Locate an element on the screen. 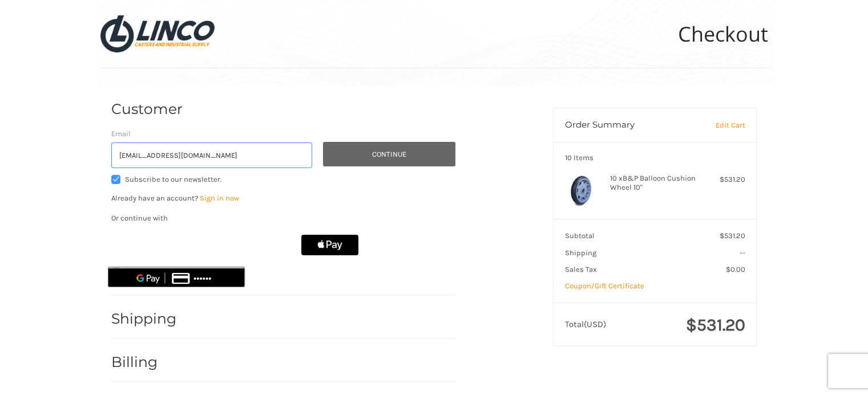 The image size is (868, 396). a: Coupon/Gift Certificate is located at coordinates (604, 286).